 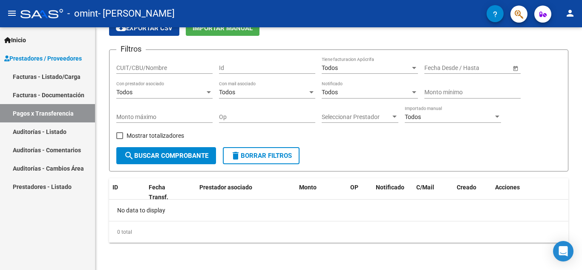 I want to click on datatable-header-cell: ID, so click(x=127, y=192).